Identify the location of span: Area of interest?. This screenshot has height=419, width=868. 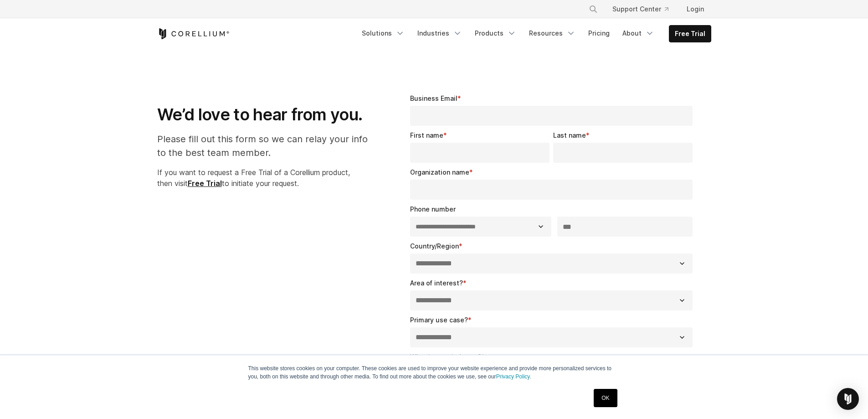
(437, 283).